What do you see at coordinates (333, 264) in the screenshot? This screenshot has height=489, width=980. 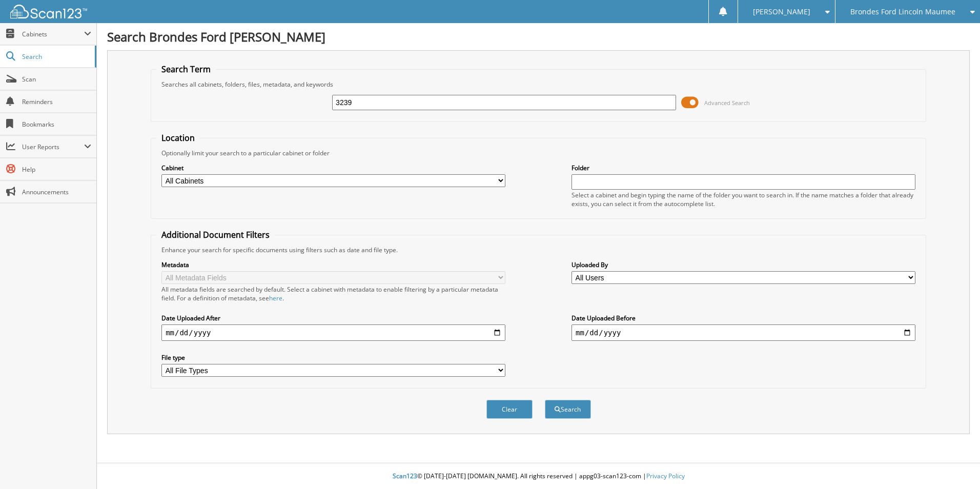 I see `label: Metadata` at bounding box center [333, 264].